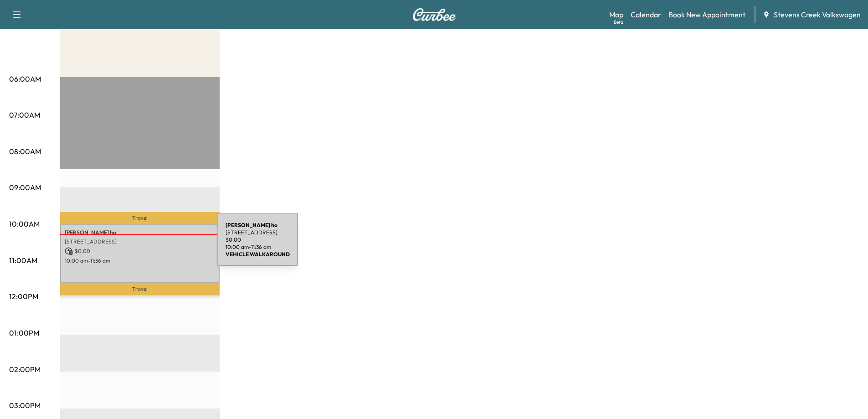  Describe the element at coordinates (24, 369) in the screenshot. I see `p: 02:00PM` at that location.